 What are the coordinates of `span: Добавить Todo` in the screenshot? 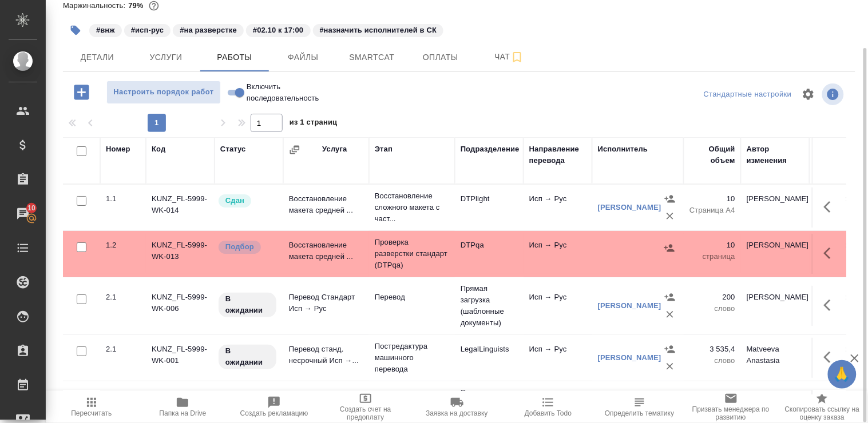 It's located at (548, 413).